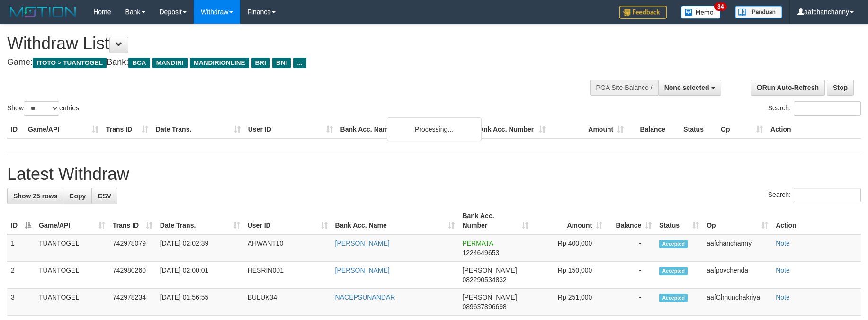  What do you see at coordinates (21, 275) in the screenshot?
I see `td: 2` at bounding box center [21, 275].